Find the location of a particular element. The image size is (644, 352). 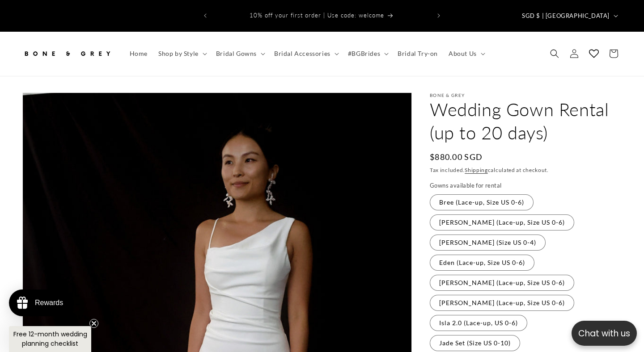

span: Bridal Accessories is located at coordinates (302, 53).